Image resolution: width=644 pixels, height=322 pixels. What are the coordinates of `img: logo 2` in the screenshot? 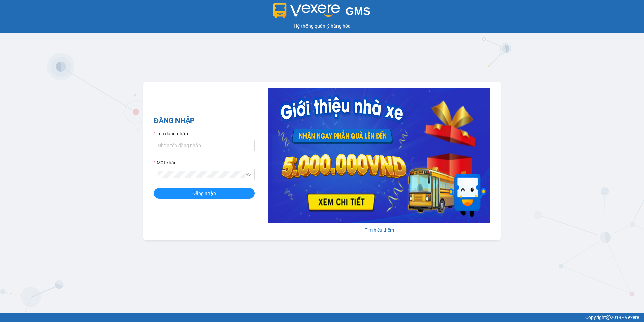 It's located at (307, 11).